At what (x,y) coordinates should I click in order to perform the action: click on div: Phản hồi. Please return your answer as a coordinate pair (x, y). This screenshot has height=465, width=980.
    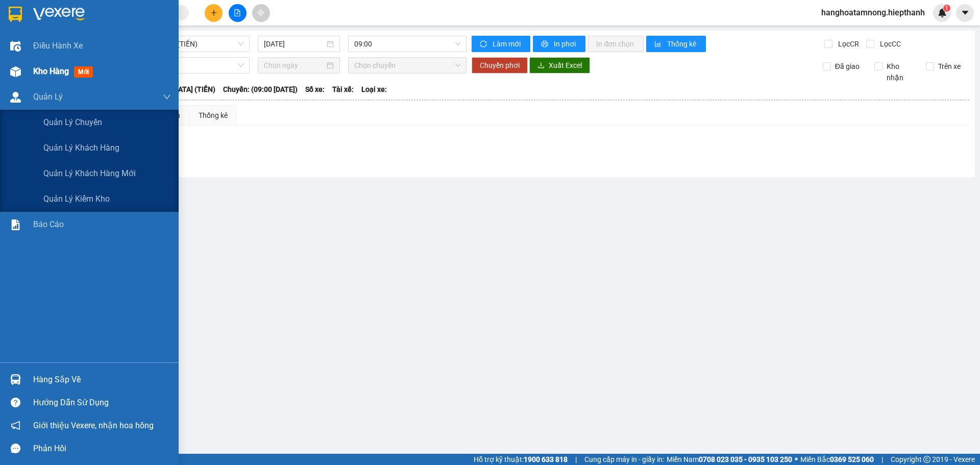
    Looking at the image, I should click on (102, 449).